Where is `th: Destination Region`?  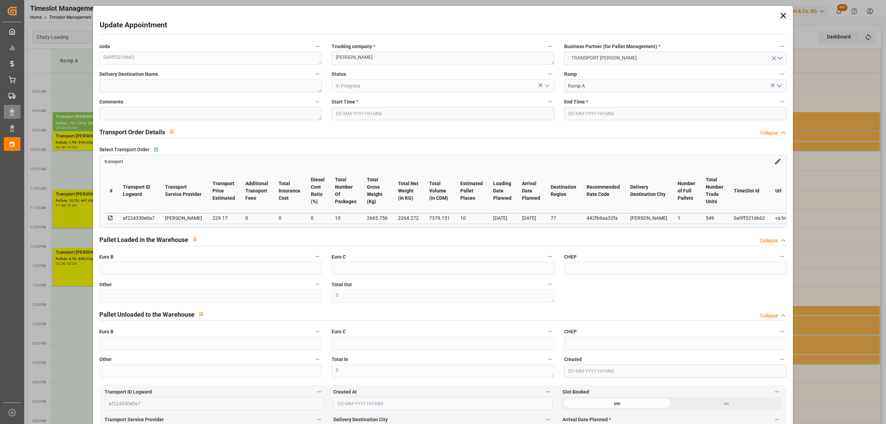
th: Destination Region is located at coordinates (564, 191).